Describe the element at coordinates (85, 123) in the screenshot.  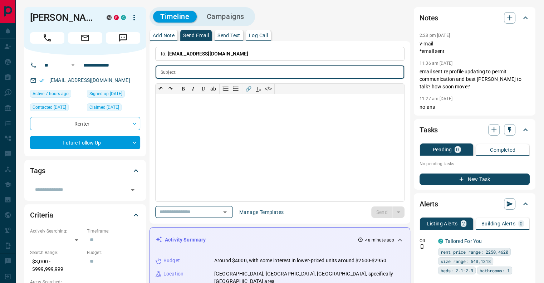
I see `div: Renter` at that location.